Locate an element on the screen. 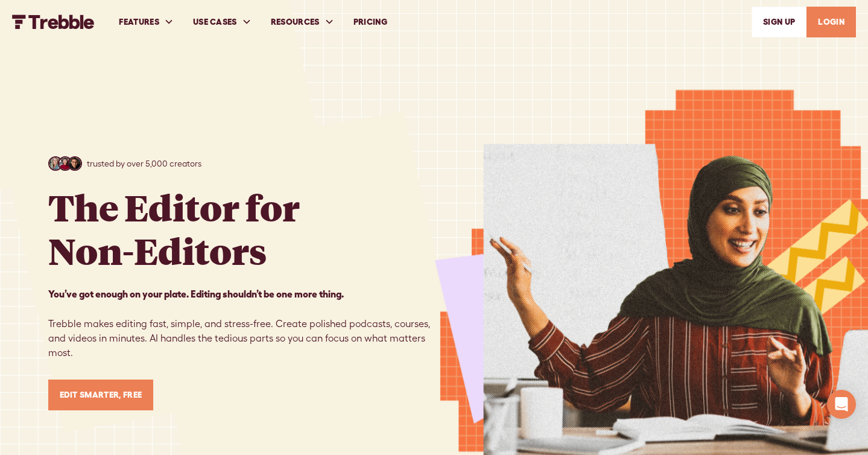 This screenshot has height=455, width=868. a: LOGIN is located at coordinates (831, 22).